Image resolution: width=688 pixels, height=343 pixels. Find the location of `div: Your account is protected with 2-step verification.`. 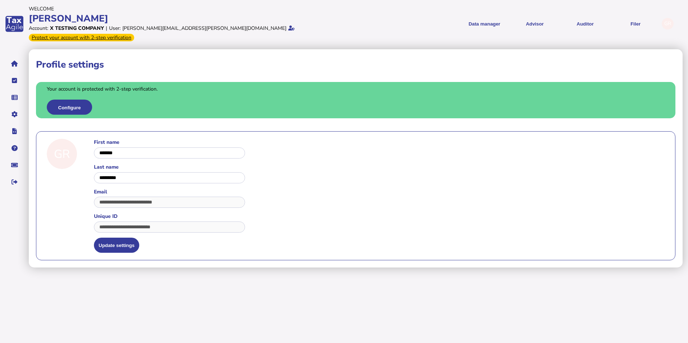

div: Your account is protected with 2-step verification. is located at coordinates (102, 89).